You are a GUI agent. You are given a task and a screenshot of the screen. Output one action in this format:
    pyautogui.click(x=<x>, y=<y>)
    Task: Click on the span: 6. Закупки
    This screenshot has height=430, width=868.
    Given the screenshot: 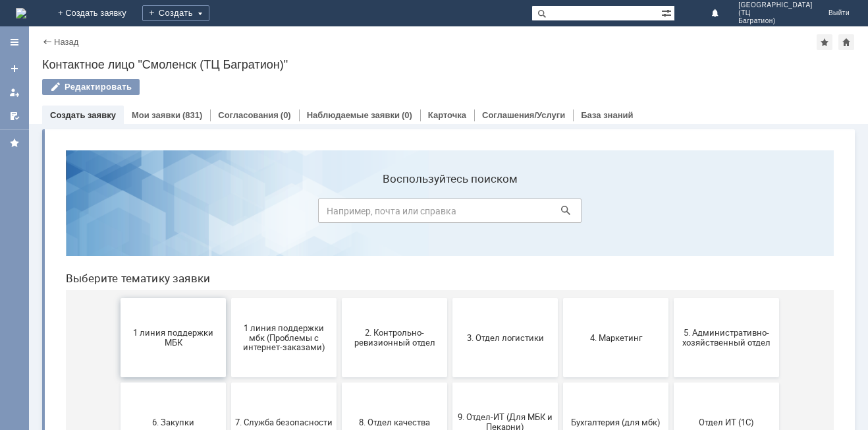 What is the action you would take?
    pyautogui.click(x=118, y=281)
    